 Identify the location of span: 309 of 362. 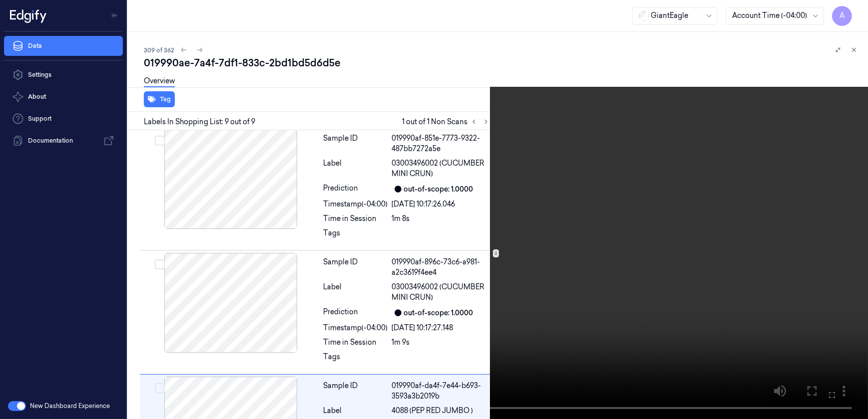
(159, 50).